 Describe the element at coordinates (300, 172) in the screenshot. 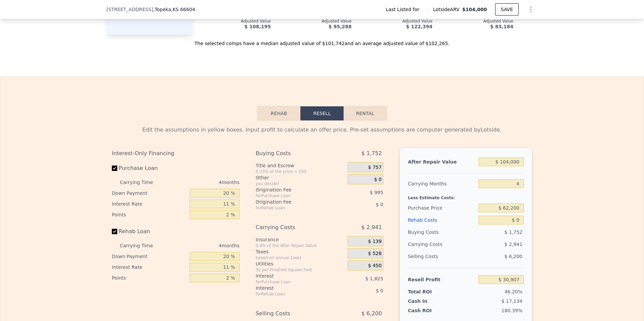

I see `div: 0.33% of the price + 550` at that location.